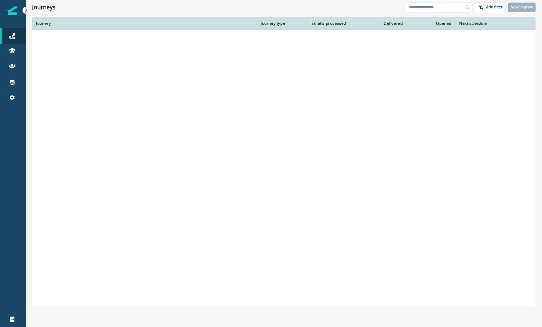 The width and height of the screenshot is (542, 327). I want to click on button: New journey, so click(521, 7).